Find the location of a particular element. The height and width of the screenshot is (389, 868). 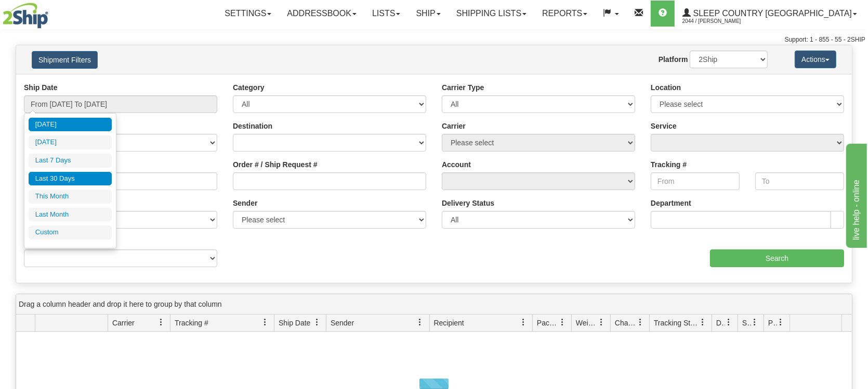

input: From is located at coordinates (695, 181).